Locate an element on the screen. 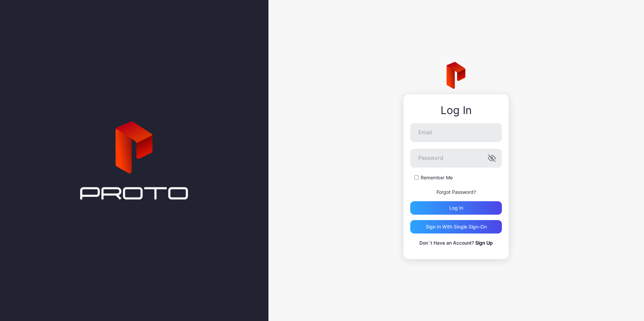 The width and height of the screenshot is (644, 321). input: Password is located at coordinates (456, 158).